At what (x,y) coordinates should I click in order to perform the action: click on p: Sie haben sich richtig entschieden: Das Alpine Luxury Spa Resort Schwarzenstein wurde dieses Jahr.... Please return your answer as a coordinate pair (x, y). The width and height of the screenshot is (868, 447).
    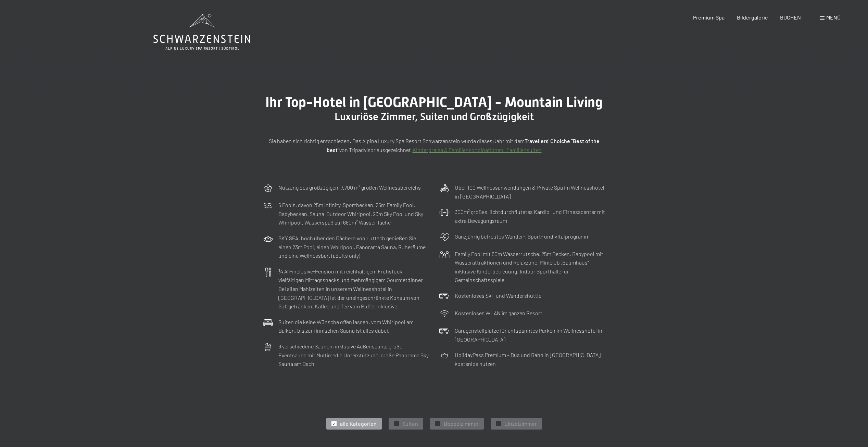
    Looking at the image, I should click on (434, 146).